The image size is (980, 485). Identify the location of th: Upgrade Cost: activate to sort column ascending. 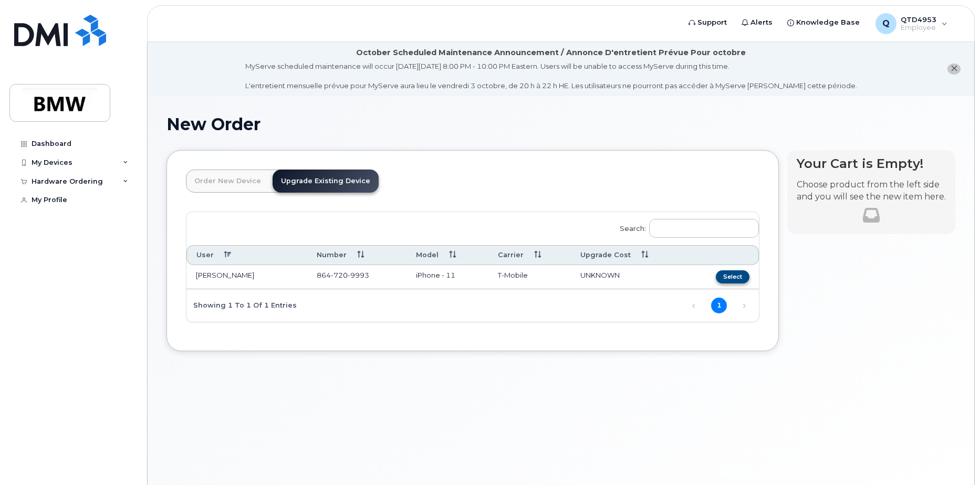
(629, 255).